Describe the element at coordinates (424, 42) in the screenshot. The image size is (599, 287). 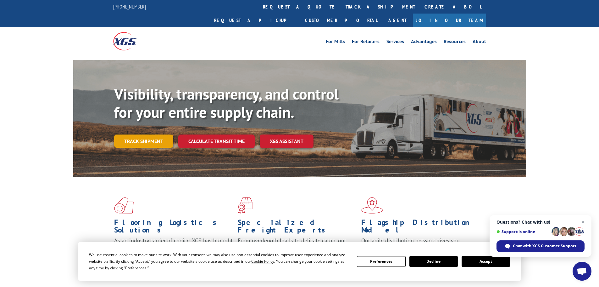
I see `a: Advantages` at that location.